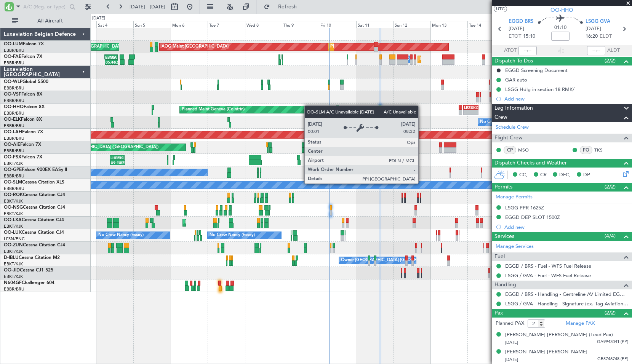  I want to click on span: OO-LUM, so click(13, 44).